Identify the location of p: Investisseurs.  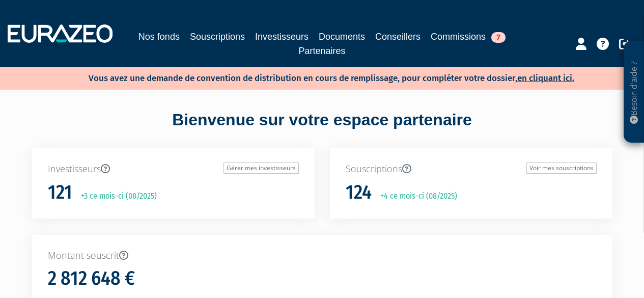
(173, 170).